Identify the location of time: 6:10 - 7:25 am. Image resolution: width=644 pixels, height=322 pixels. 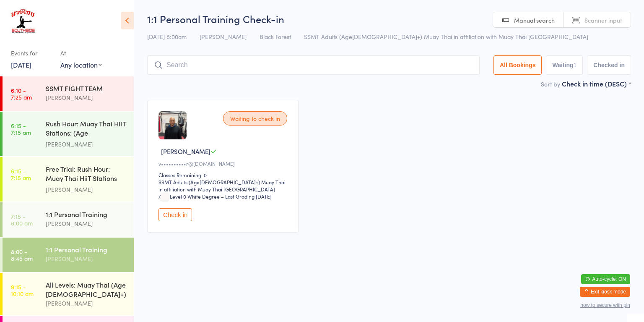
(21, 93).